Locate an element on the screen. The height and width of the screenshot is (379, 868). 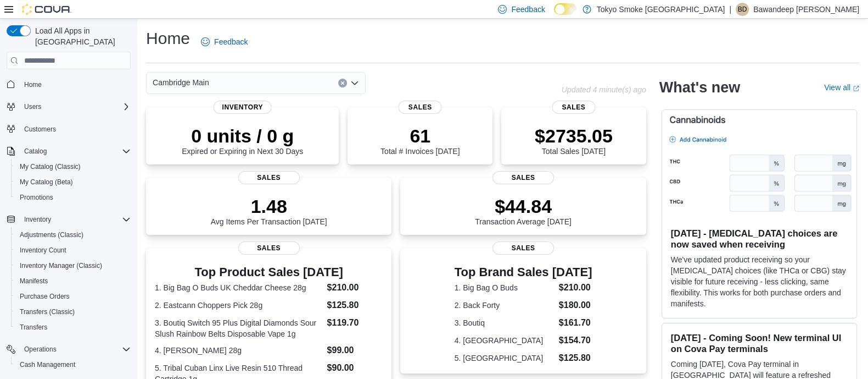
svg: External link is located at coordinates (856, 89).